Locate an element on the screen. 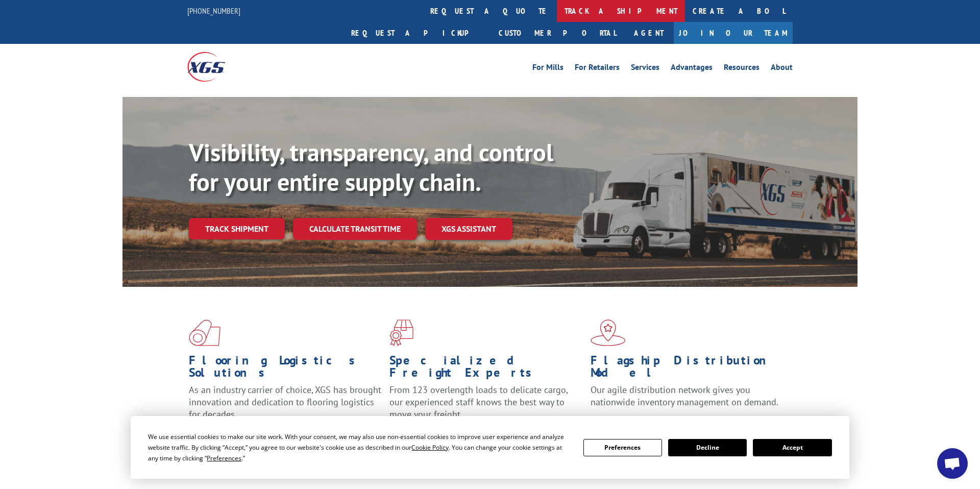 The width and height of the screenshot is (980, 489). b: Visibility, transparency, and control for your entire supply chain. is located at coordinates (371, 167).